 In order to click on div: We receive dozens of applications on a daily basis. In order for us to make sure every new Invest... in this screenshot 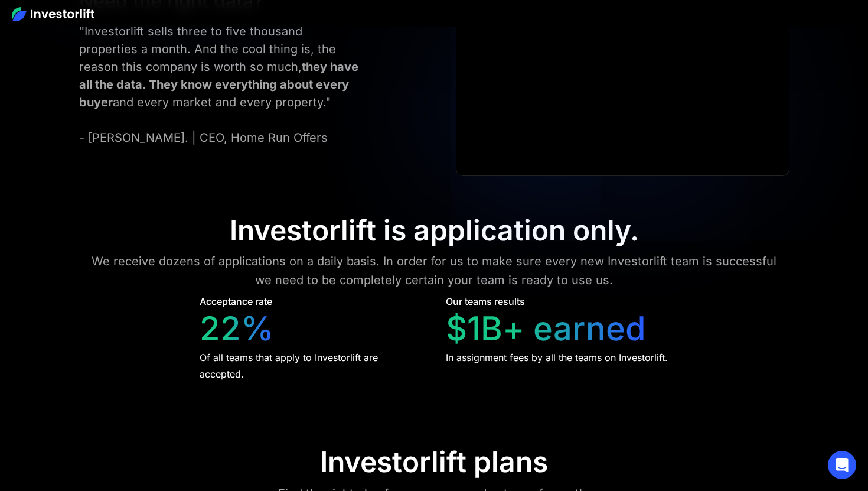, I will do `click(434, 271)`.